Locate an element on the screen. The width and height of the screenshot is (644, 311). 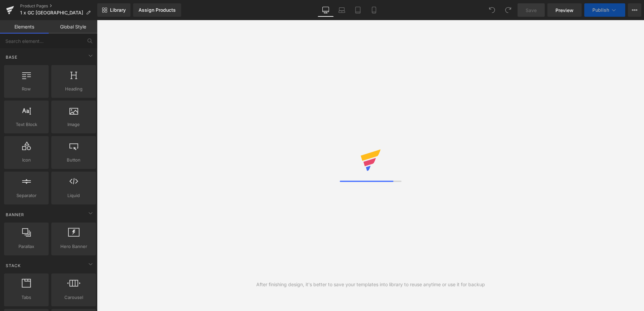
span: Liquid is located at coordinates (73, 196).